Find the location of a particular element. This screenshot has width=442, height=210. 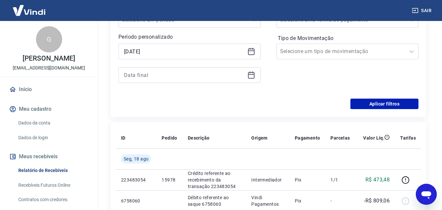

a: Contratos com credores is located at coordinates (53, 199).